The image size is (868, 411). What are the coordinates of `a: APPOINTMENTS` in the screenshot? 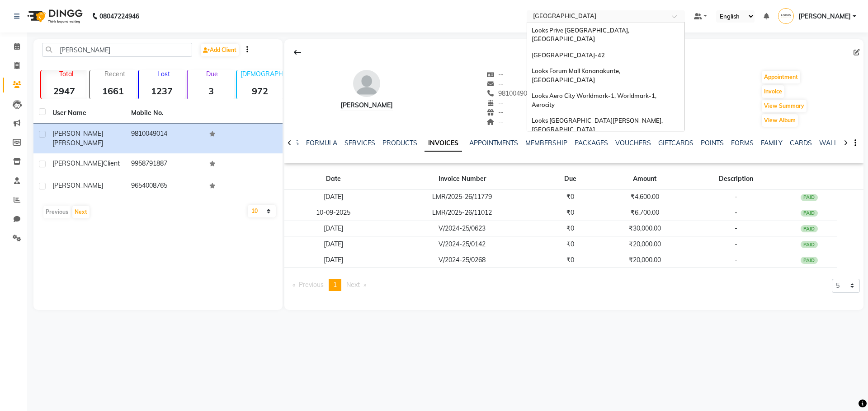 It's located at (494, 143).